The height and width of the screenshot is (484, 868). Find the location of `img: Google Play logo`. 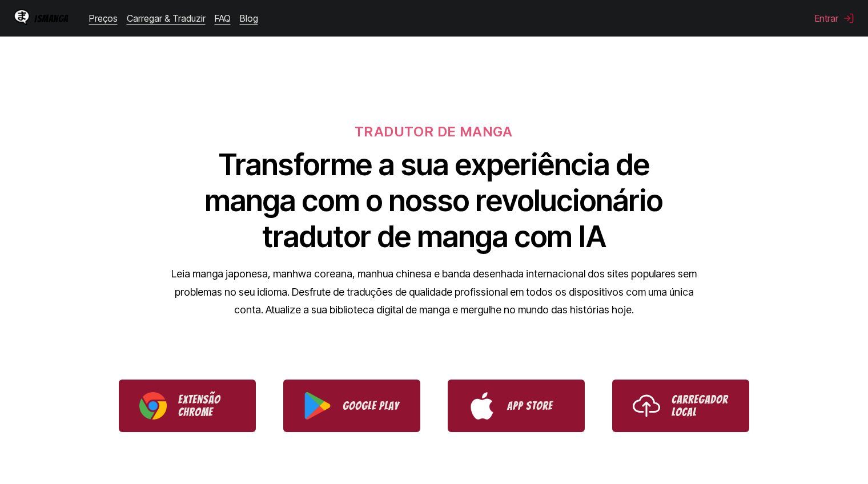

img: Google Play logo is located at coordinates (317, 406).